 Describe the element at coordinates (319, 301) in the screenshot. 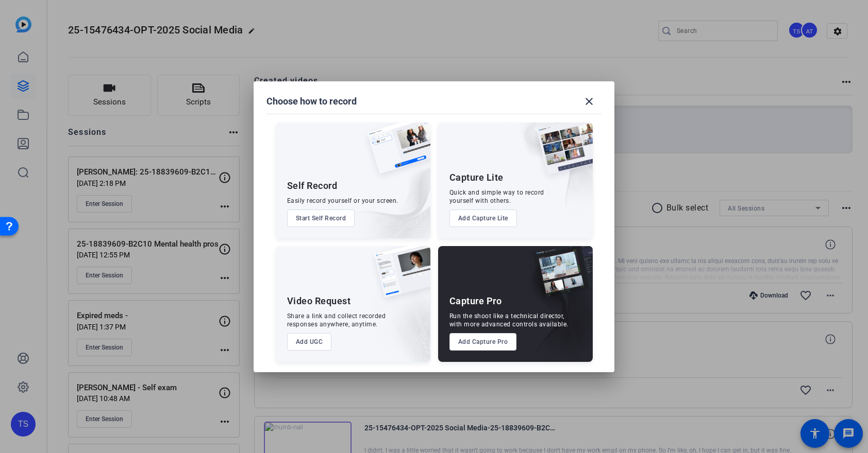

I see `div: Video Request` at that location.